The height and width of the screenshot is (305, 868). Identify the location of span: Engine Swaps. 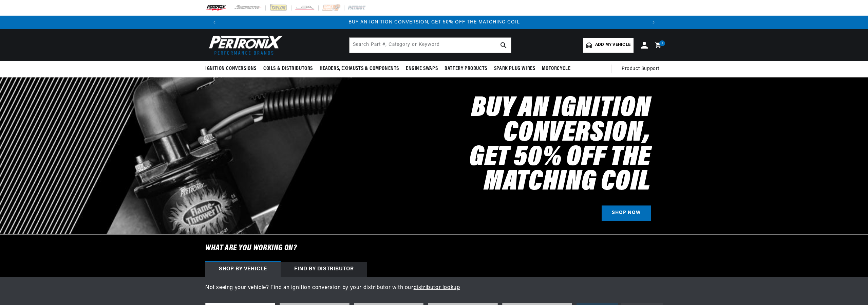
(422, 68).